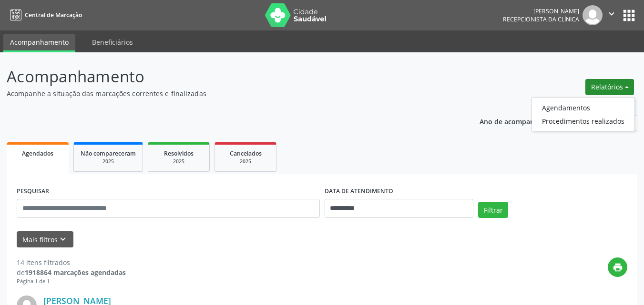  What do you see at coordinates (33, 192) in the screenshot?
I see `label: PESQUISAR` at bounding box center [33, 192].